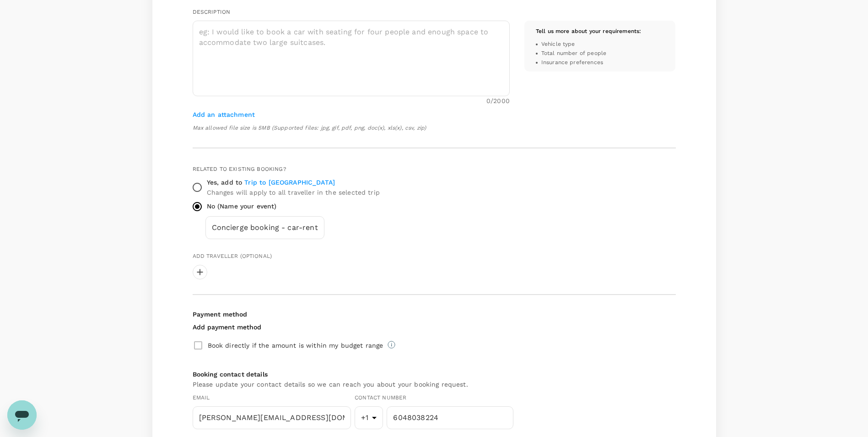  What do you see at coordinates (293, 192) in the screenshot?
I see `p: Changes will apply to all traveller in the selected trip` at bounding box center [293, 192].